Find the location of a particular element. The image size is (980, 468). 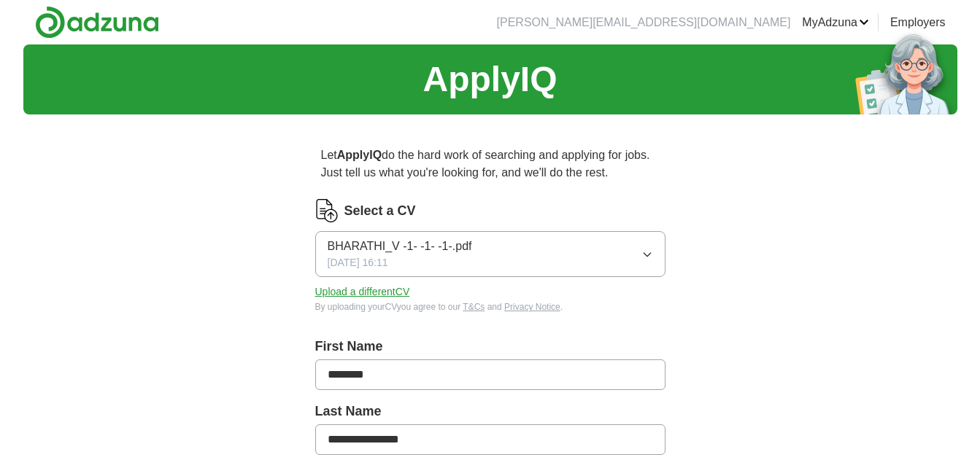

p: Let do the hard work of searching and applying for jobs. Just tell us what you're looking for, an... is located at coordinates (490, 164).